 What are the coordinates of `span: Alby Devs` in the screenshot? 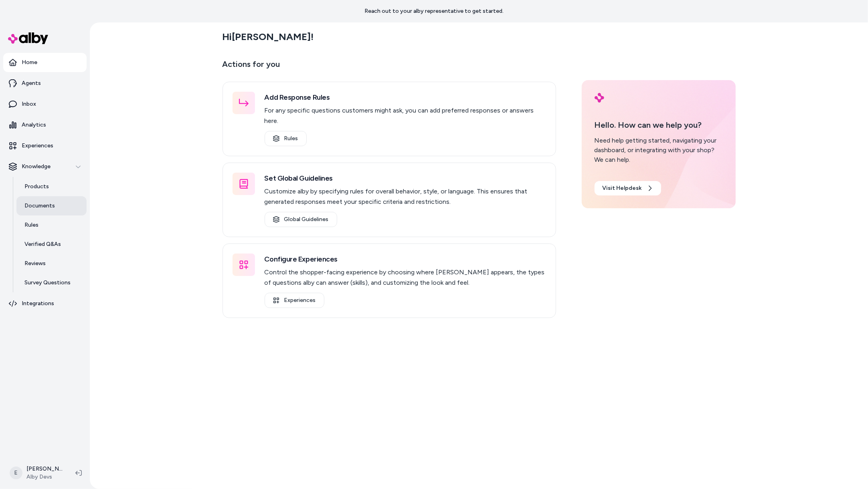 It's located at (44, 477).